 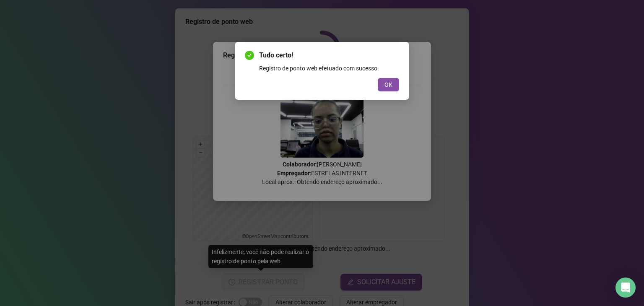 What do you see at coordinates (329, 68) in the screenshot?
I see `div: Registro de ponto web efetuado com sucesso.` at bounding box center [329, 68].